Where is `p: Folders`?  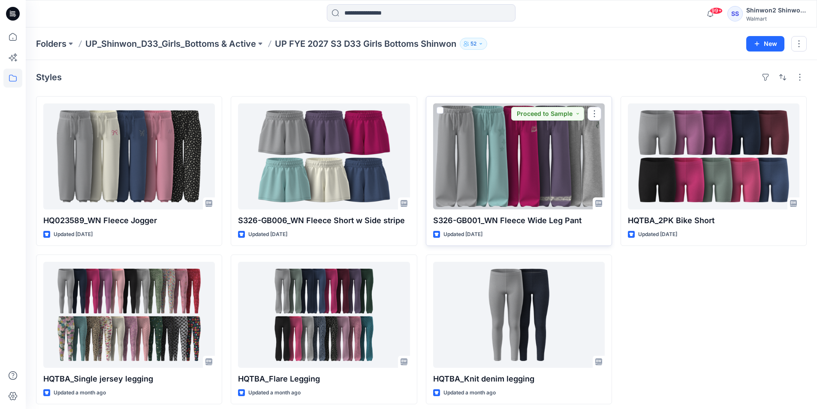 p: Folders is located at coordinates (51, 44).